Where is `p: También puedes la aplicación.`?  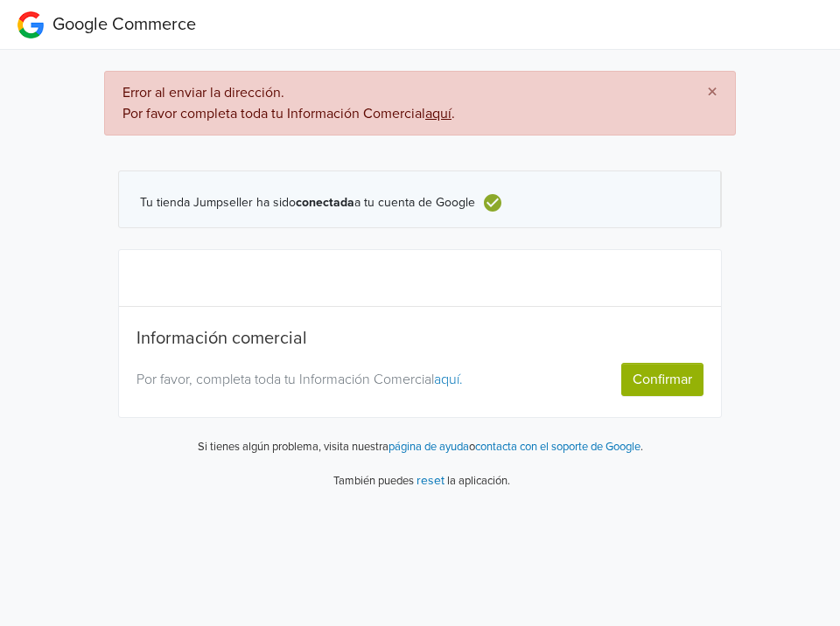 p: También puedes la aplicación. is located at coordinates (420, 480).